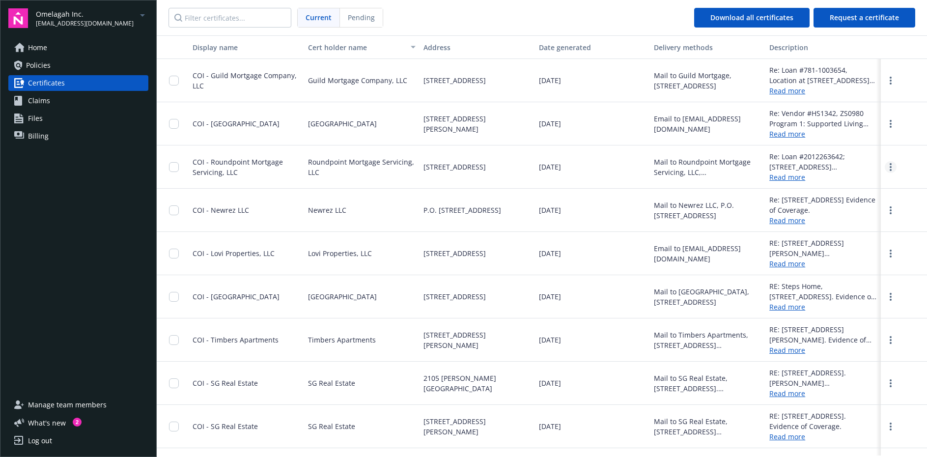 This screenshot has height=457, width=927. I want to click on span: Certificates, so click(46, 83).